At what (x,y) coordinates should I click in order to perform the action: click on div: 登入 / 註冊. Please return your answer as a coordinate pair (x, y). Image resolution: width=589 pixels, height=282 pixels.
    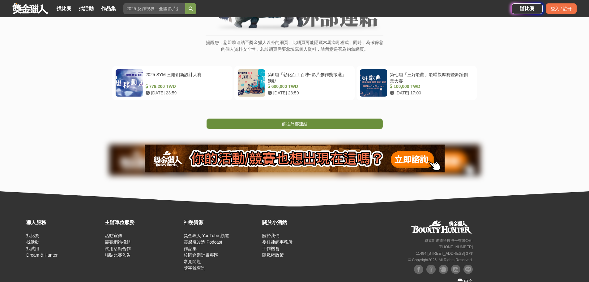
    Looking at the image, I should click on (561, 9).